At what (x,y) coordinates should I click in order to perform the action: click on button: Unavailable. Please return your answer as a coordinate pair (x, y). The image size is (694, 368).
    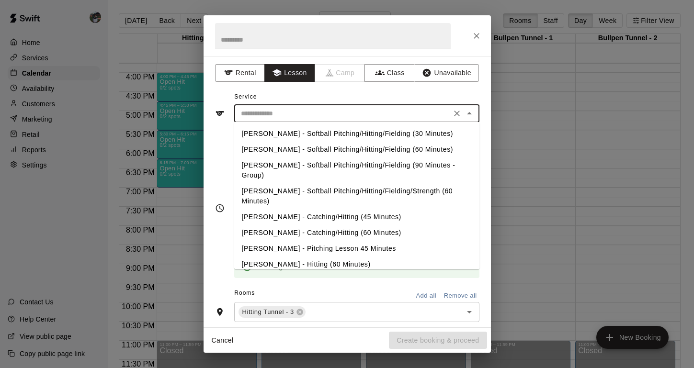
    Looking at the image, I should click on (447, 73).